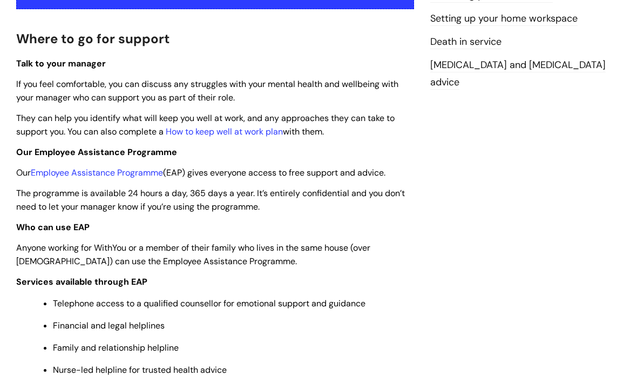  Describe the element at coordinates (207, 91) in the screenshot. I see `span: If you feel comfortable, you can discuss any struggles with your mental health and wellbeing with...` at that location.